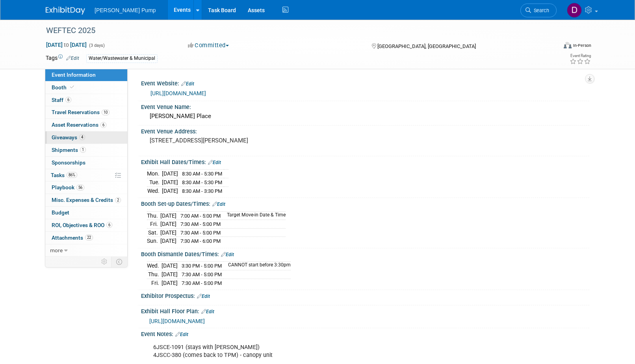 The height and width of the screenshot is (364, 635). What do you see at coordinates (155, 174) in the screenshot?
I see `td: Mon.` at bounding box center [155, 174].